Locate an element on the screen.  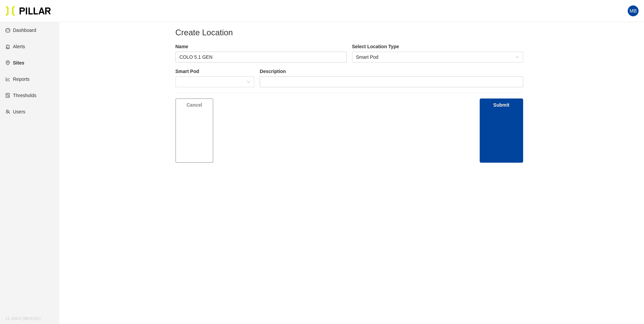
a: teamUsers is located at coordinates (15, 112).